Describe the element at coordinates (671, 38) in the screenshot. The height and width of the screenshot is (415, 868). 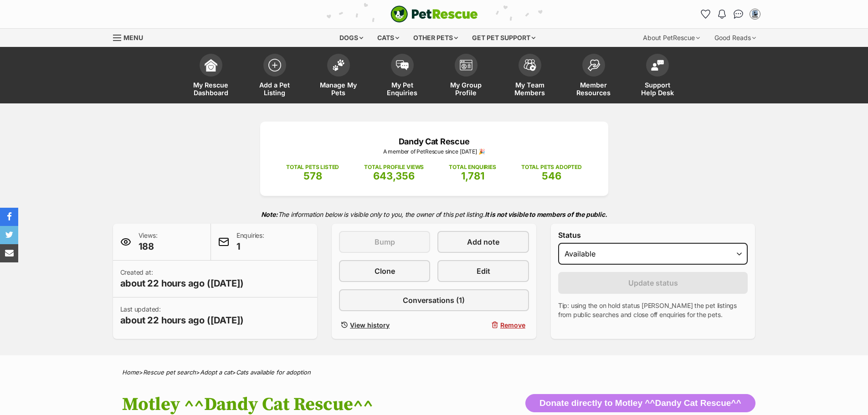
I see `div: About PetRescue` at that location.